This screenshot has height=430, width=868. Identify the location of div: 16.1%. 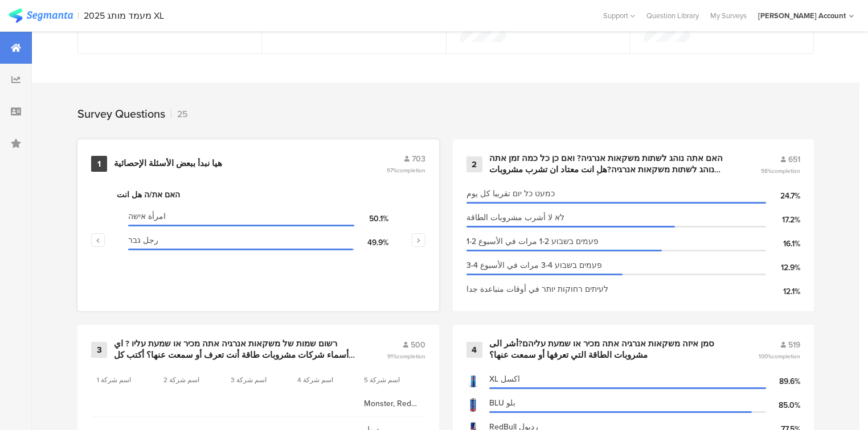
(783, 244).